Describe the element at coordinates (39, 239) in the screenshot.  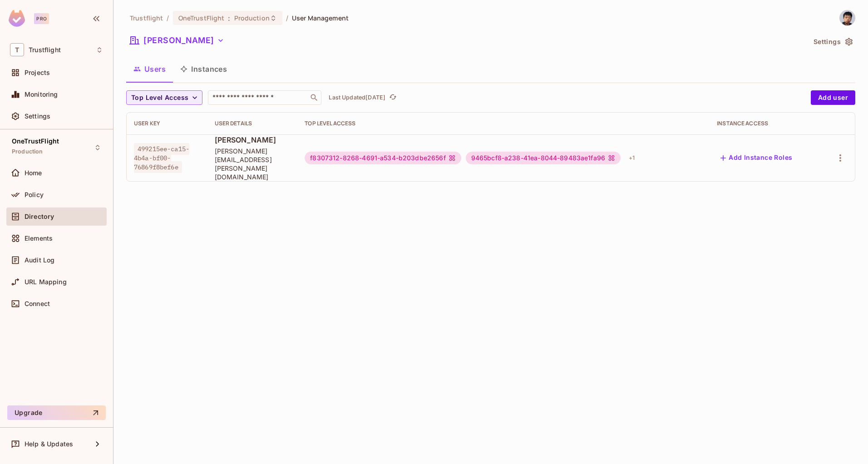
I see `span: Elements` at that location.